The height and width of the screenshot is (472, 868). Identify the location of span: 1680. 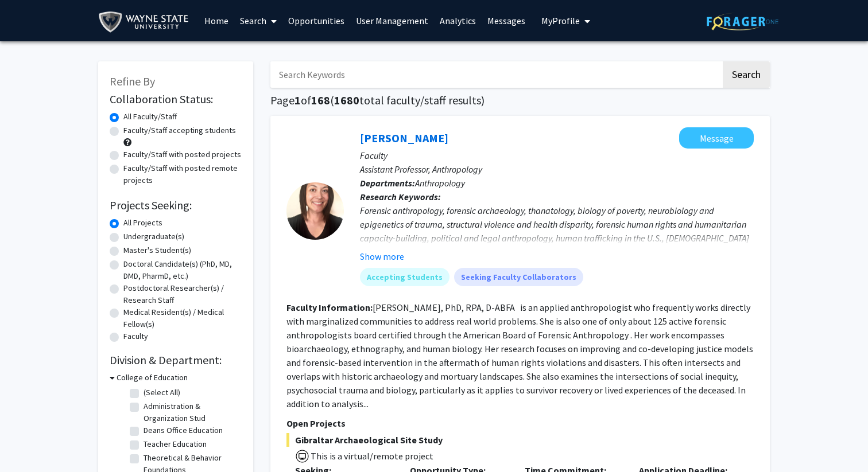
(347, 100).